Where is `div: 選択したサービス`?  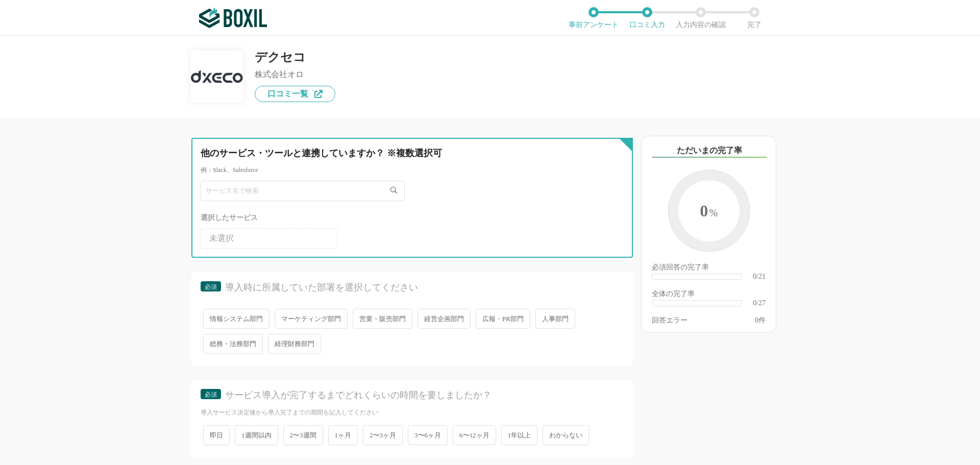
div: 選択したサービス is located at coordinates (412, 217).